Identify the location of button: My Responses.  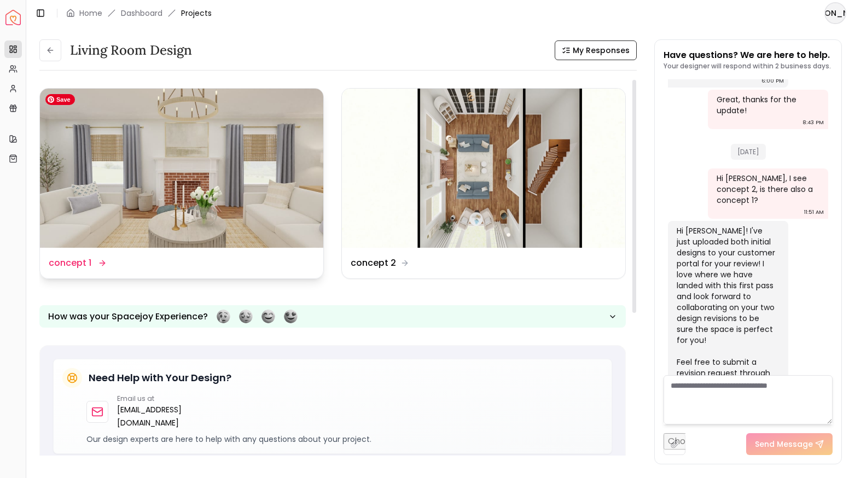
(596, 50).